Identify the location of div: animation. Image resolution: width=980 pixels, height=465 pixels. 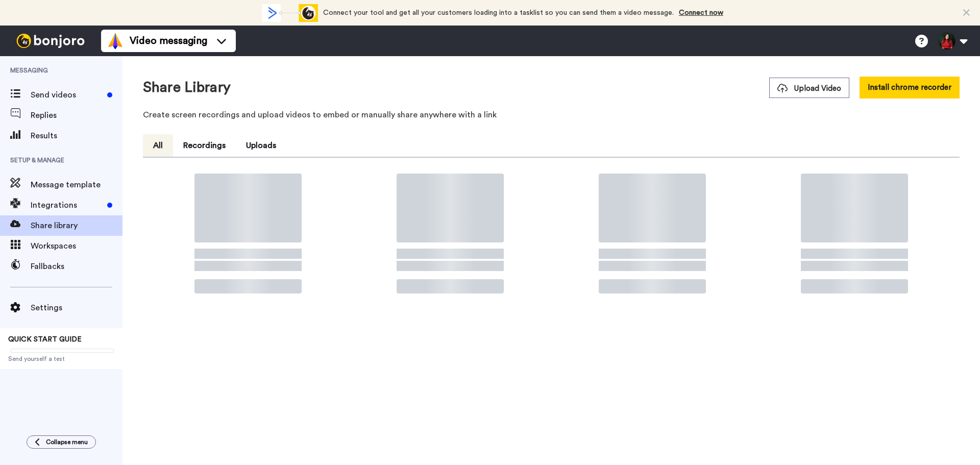
(290, 13).